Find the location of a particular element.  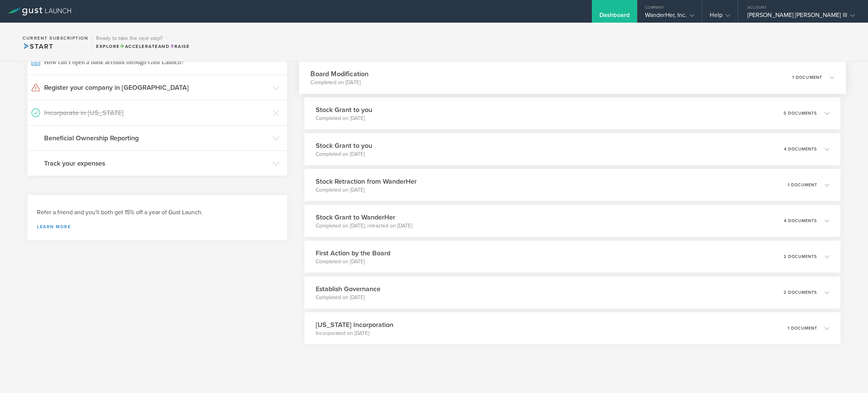

h3: Stock Retraction from WanderHer is located at coordinates (366, 181).